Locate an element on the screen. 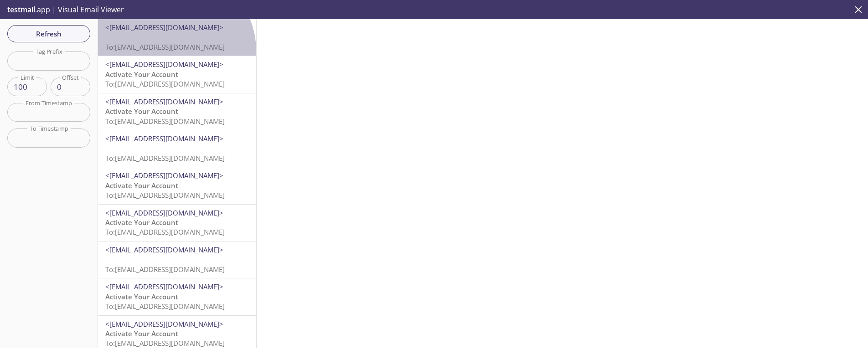 The height and width of the screenshot is (349, 868). span: testmail is located at coordinates (21, 10).